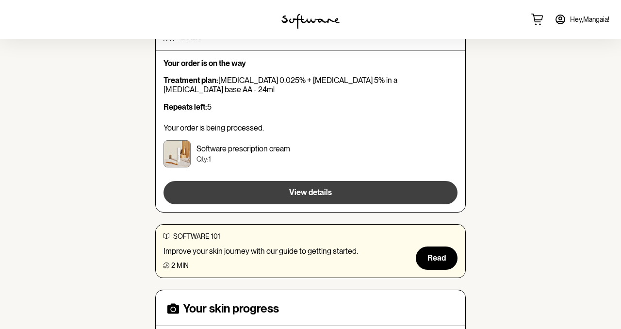 The image size is (621, 329). Describe the element at coordinates (437, 258) in the screenshot. I see `span: Read` at that location.